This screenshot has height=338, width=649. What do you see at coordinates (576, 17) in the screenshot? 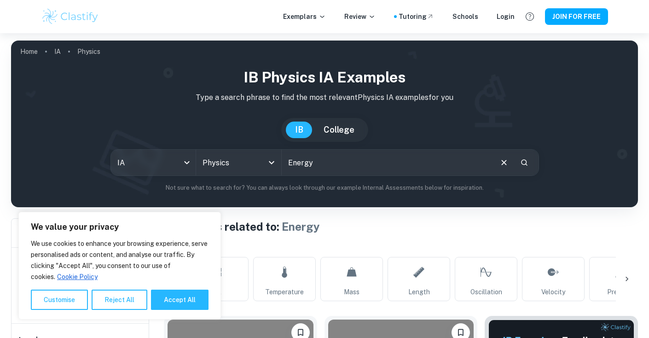
I see `a: JOIN FOR FREE` at bounding box center [576, 17].